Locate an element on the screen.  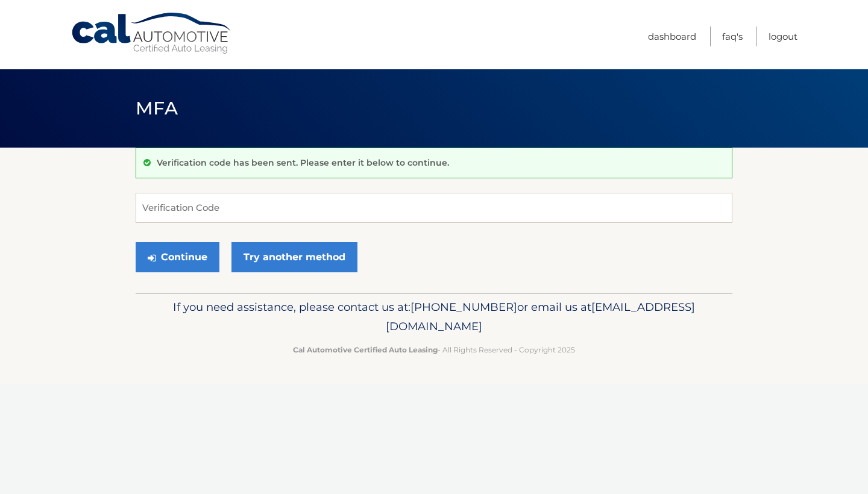
a: Try another method is located at coordinates (294, 257).